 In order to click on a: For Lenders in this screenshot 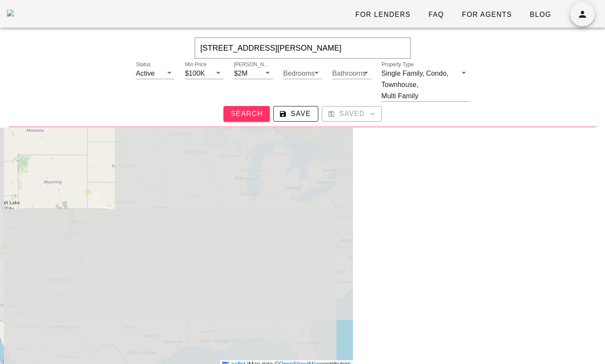, I will do `click(383, 15)`.